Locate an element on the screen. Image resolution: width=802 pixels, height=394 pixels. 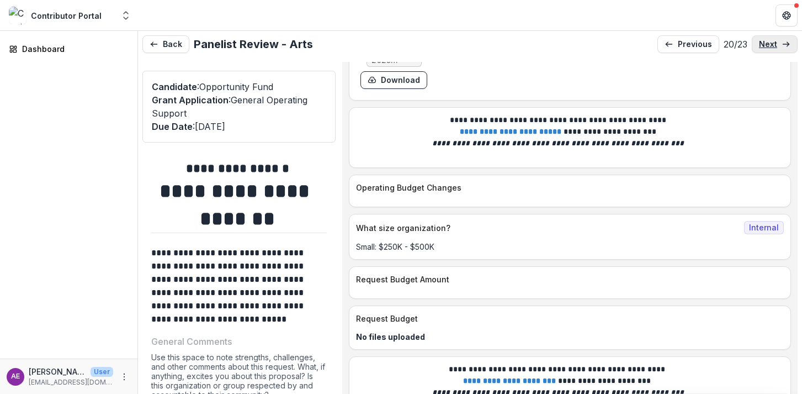
button: Get Help is located at coordinates (787, 15).